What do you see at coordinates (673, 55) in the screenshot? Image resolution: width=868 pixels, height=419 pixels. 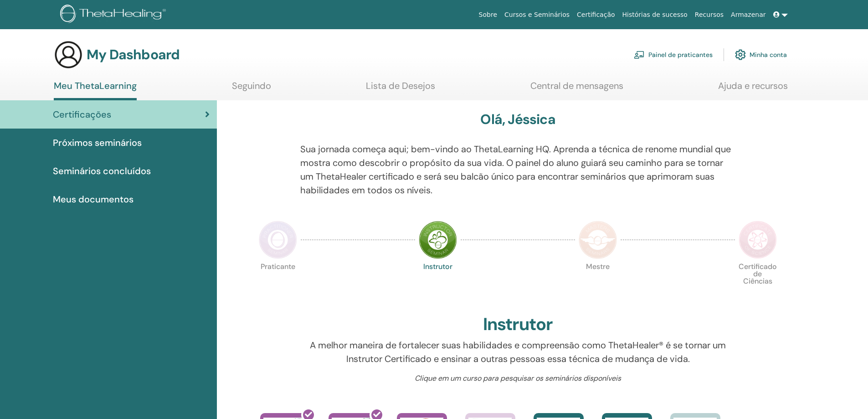 I see `a: Painel de praticantes` at bounding box center [673, 55].